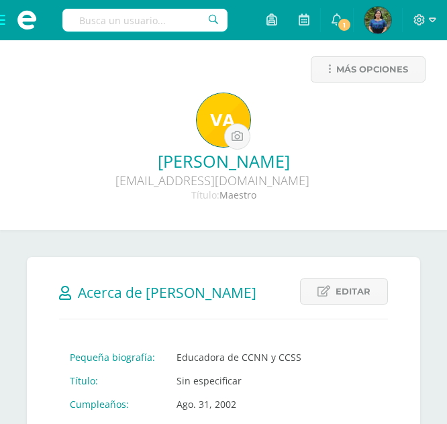  Describe the element at coordinates (237, 194) in the screenshot. I see `span: Maestro` at that location.